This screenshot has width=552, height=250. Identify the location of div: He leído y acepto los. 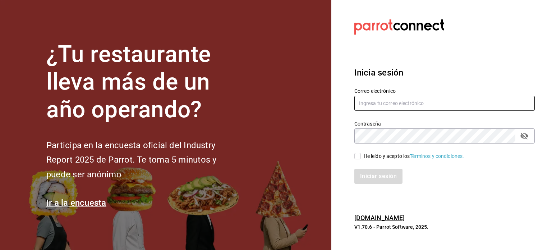
(414, 156).